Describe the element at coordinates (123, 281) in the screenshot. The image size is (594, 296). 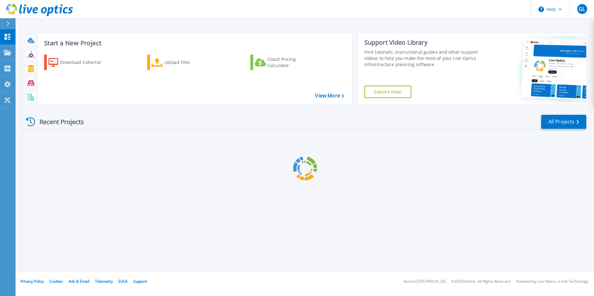
I see `a: EULA` at that location.